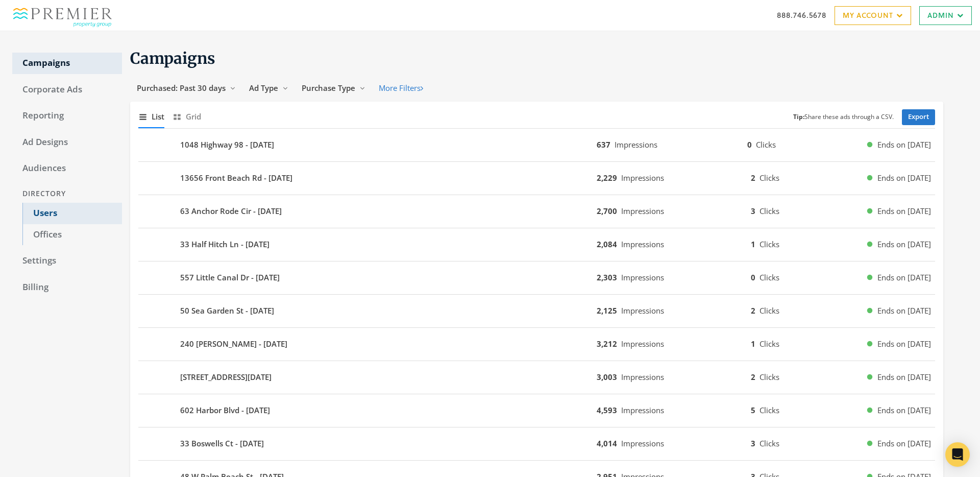 This screenshot has height=477, width=980. I want to click on span: Ad Type, so click(263, 88).